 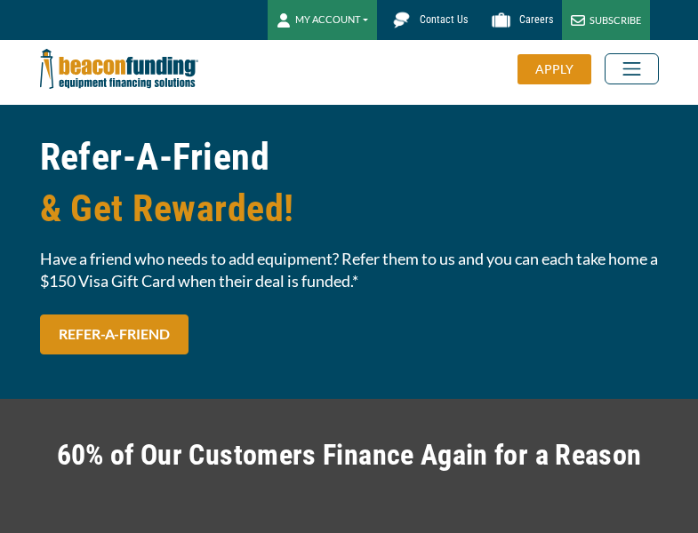 What do you see at coordinates (561, 69) in the screenshot?
I see `a: APPLY` at bounding box center [561, 69].